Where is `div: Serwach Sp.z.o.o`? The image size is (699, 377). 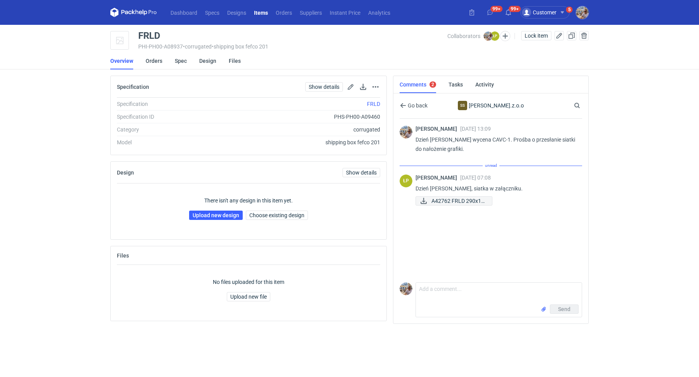 div: Serwach Sp.z.o.o is located at coordinates (462, 106).